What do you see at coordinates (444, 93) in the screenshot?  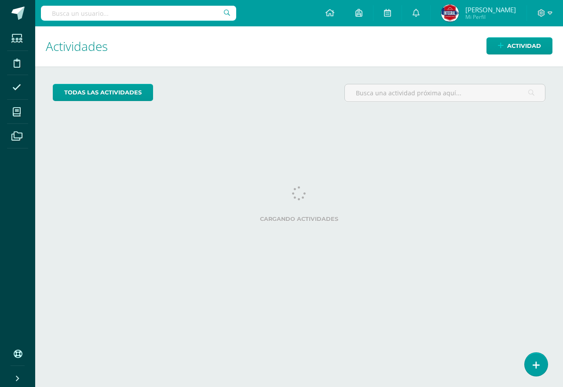 I see `input: Busca una actividad próxima aquí...` at bounding box center [444, 93].